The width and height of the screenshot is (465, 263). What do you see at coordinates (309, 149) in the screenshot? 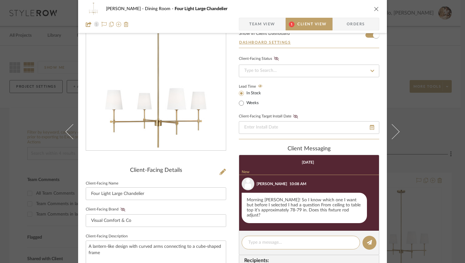
I see `div: client Messaging` at bounding box center [309, 149].